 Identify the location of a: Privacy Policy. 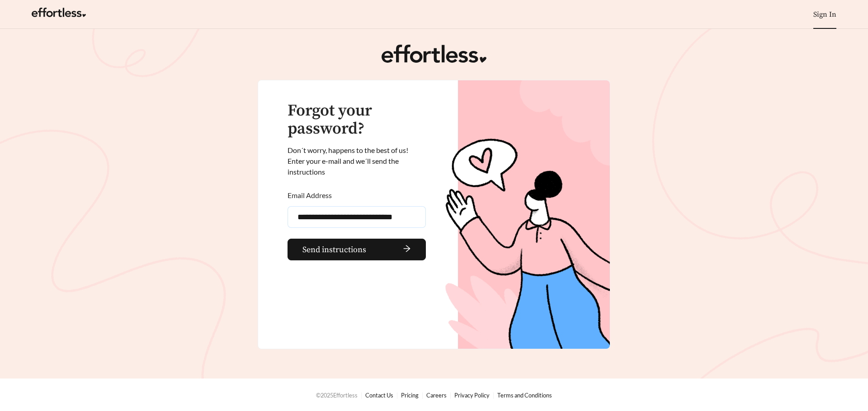
(472, 396).